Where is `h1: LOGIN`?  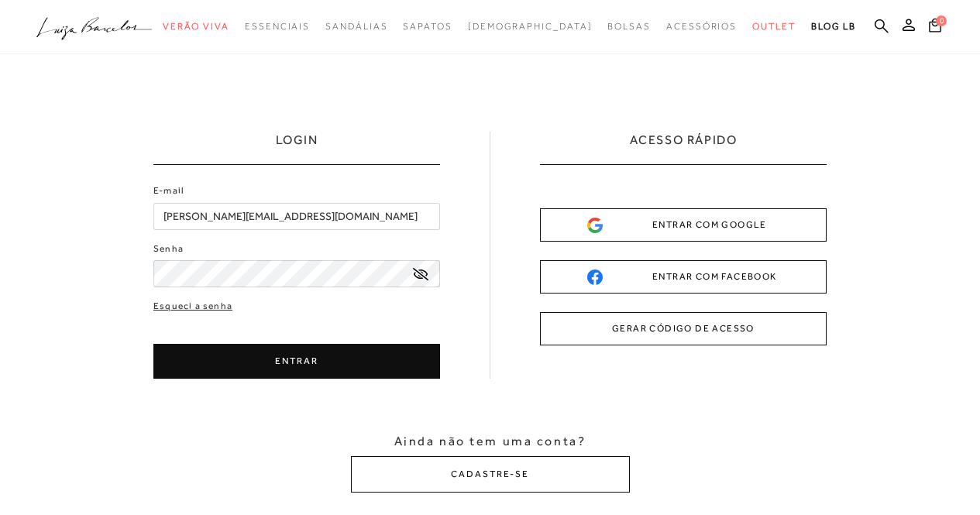
h1: LOGIN is located at coordinates (297, 148).